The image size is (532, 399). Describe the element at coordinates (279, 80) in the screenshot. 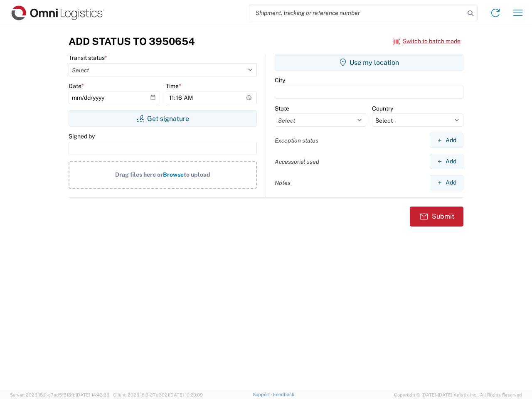

I see `label: City` at that location.